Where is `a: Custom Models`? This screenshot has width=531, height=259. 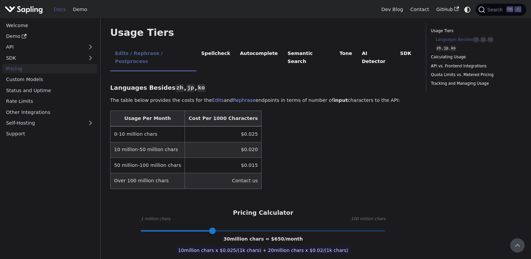
a: Custom Models is located at coordinates (50, 79).